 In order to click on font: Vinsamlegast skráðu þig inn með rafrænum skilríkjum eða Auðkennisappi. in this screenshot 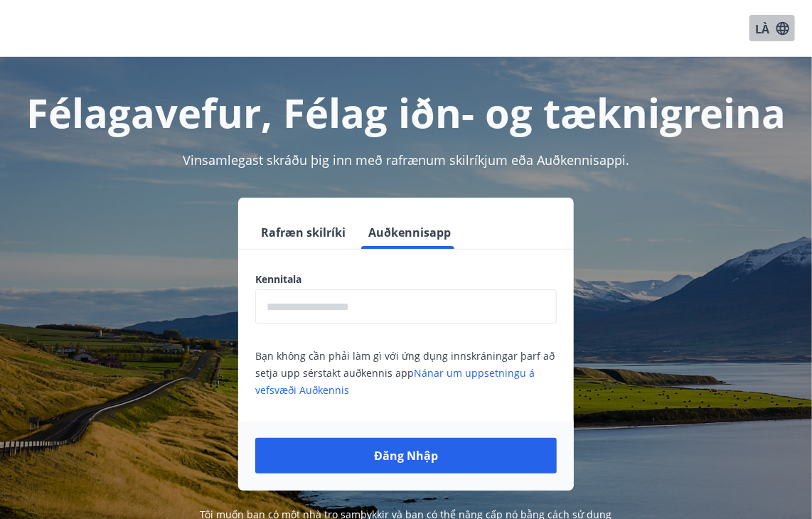, I will do `click(406, 160)`.